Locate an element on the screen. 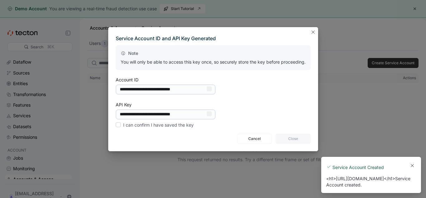  p: Note is located at coordinates (213, 53).